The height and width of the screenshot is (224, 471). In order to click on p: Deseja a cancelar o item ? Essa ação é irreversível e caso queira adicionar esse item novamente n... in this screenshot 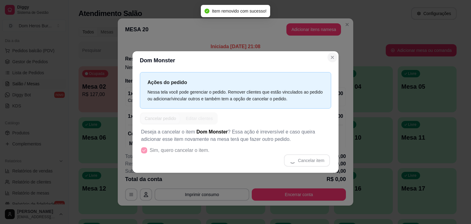, I will do `click(235, 136)`.